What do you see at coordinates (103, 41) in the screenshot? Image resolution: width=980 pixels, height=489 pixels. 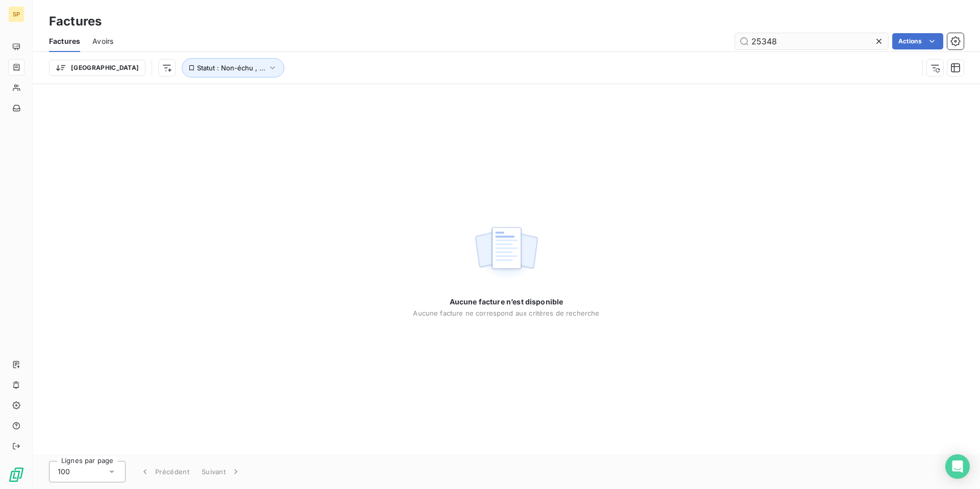 I see `span: Avoirs` at bounding box center [103, 41].